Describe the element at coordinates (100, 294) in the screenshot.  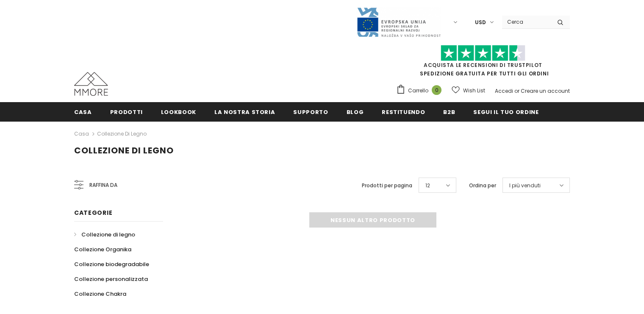
I see `a: Collezione Chakra` at that location.